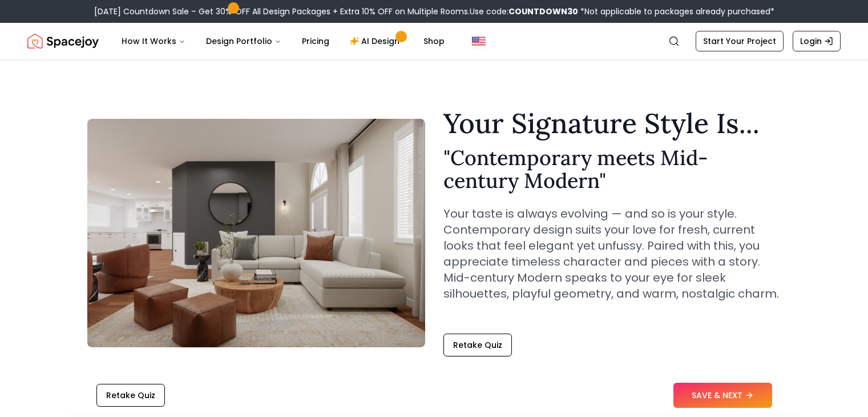  What do you see at coordinates (613, 254) in the screenshot?
I see `p: Your taste is always evolving — and so is your style. Contemporary design suits your love for fre...` at bounding box center [613, 254].